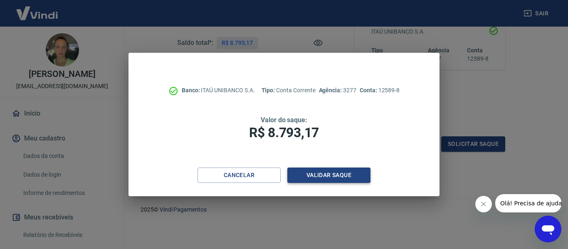 This screenshot has width=568, height=249. I want to click on p: ITAÚ UNIBANCO S.A., so click(218, 90).